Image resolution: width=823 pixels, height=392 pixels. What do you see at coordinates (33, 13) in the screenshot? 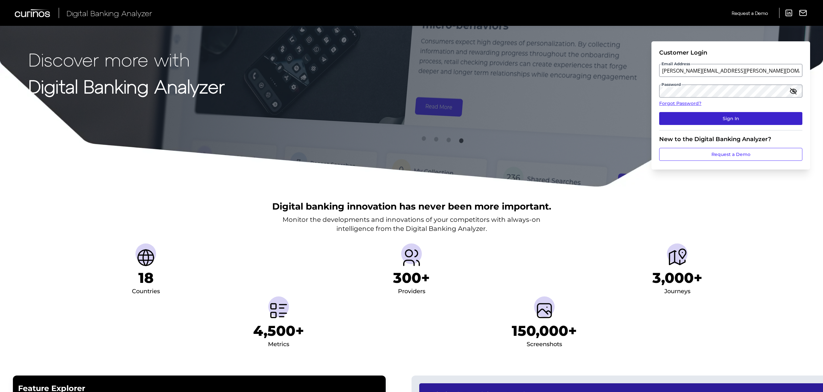
I see `img: Curinos` at bounding box center [33, 13].